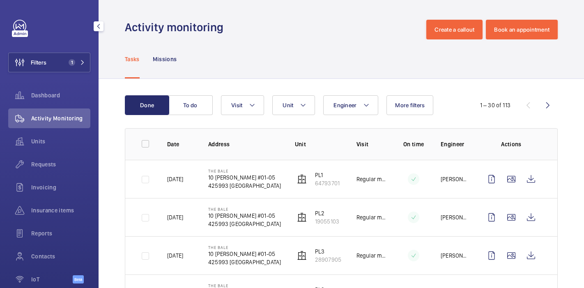 Image resolution: width=584 pixels, height=288 pixels. What do you see at coordinates (288, 105) in the screenshot?
I see `span: Unit` at bounding box center [288, 105].